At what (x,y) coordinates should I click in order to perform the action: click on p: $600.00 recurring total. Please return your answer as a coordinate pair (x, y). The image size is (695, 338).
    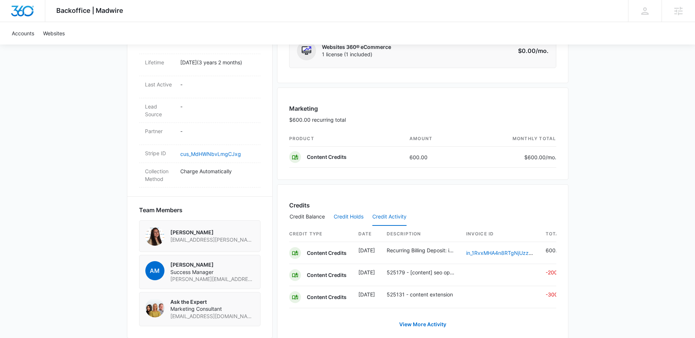
    Looking at the image, I should click on (317, 120).